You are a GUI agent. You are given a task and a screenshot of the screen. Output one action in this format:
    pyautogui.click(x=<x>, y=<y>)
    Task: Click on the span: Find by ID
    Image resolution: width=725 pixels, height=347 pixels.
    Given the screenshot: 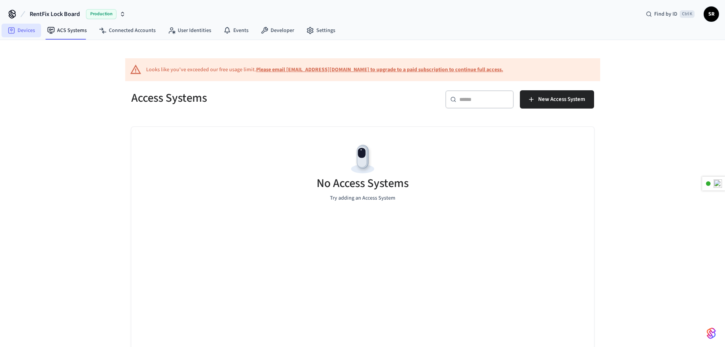 What is the action you would take?
    pyautogui.click(x=665, y=14)
    